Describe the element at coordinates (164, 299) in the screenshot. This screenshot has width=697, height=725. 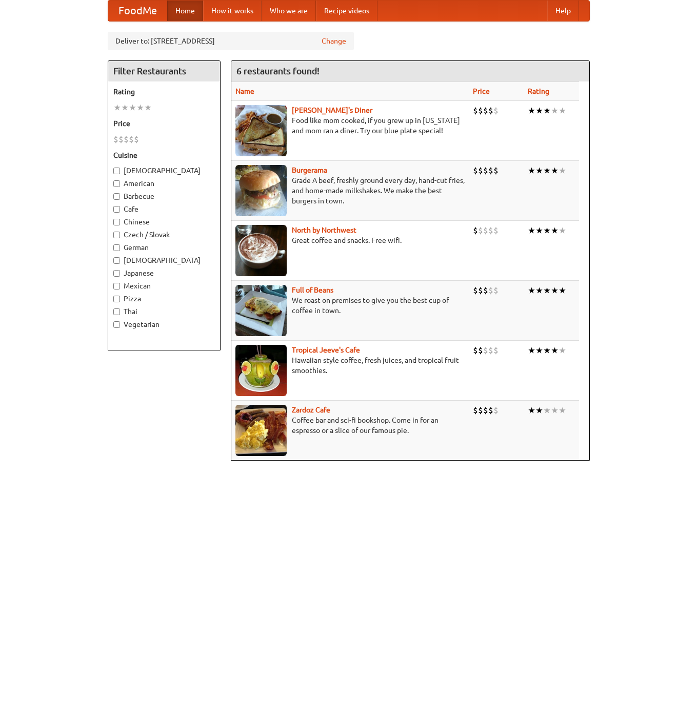
I see `label: Pizza` at that location.